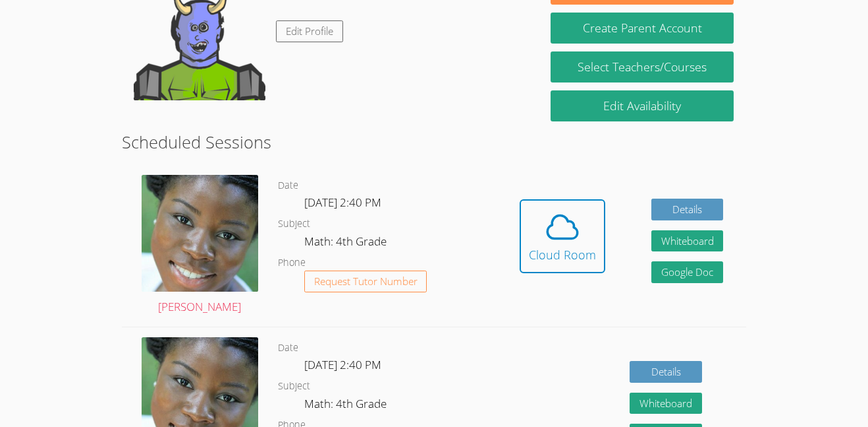  I want to click on a: Edit Profile, so click(310, 31).